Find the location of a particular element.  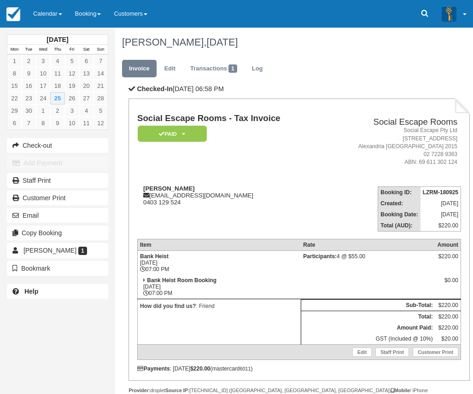

th: Sat is located at coordinates (86, 50).